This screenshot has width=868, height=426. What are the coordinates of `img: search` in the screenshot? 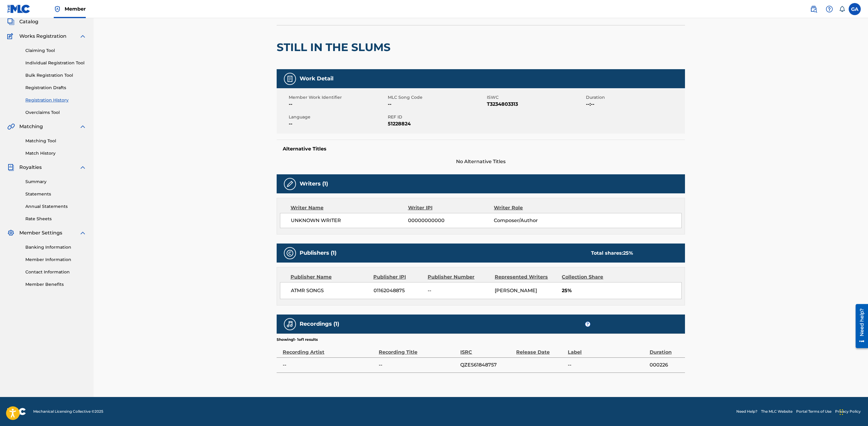 It's located at (814, 9).